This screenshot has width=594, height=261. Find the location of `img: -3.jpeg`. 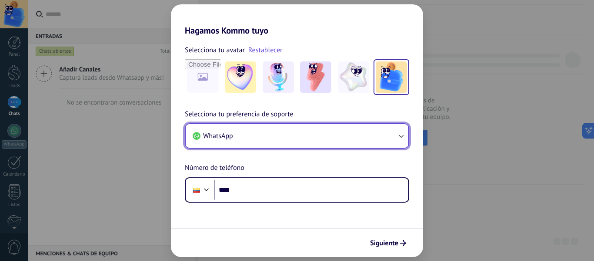

img: -3.jpeg is located at coordinates (316, 77).